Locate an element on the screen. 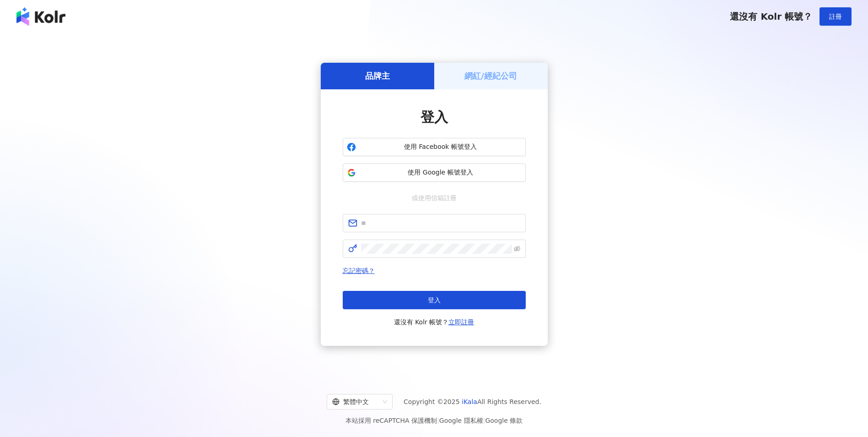 The width and height of the screenshot is (868, 437). a: iKala is located at coordinates (469, 402).